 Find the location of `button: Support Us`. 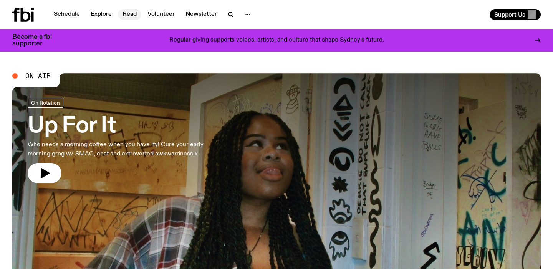

button: Support Us is located at coordinates (515, 15).